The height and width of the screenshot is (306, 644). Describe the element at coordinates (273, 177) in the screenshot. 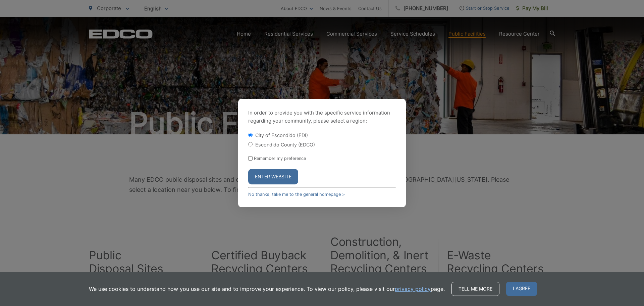

I see `button: Enter Website` at that location.